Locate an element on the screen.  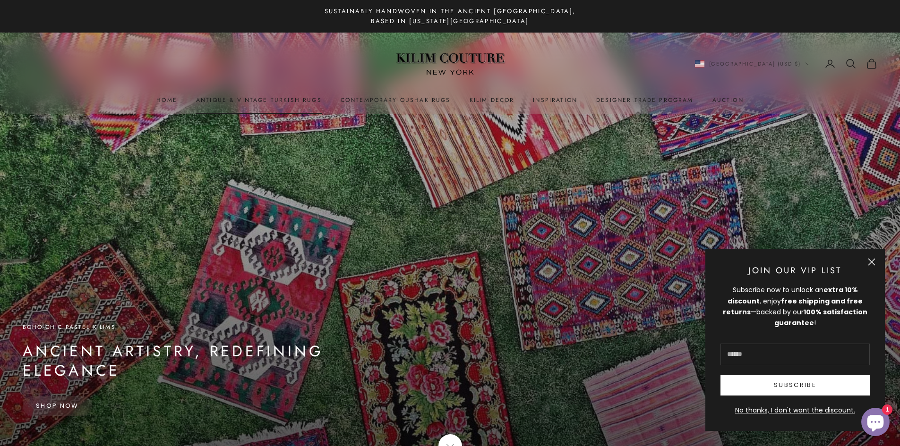
strong: free shipping and free returns is located at coordinates (793, 307).